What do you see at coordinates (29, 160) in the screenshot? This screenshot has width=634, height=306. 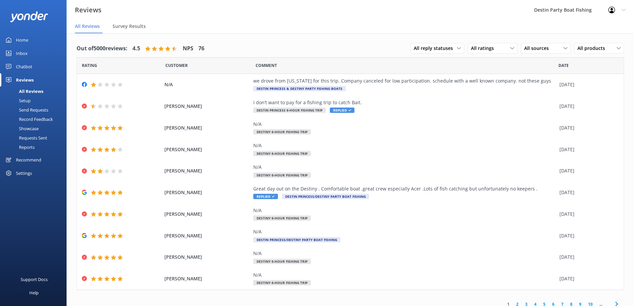 I see `div: Recommend` at bounding box center [29, 160].